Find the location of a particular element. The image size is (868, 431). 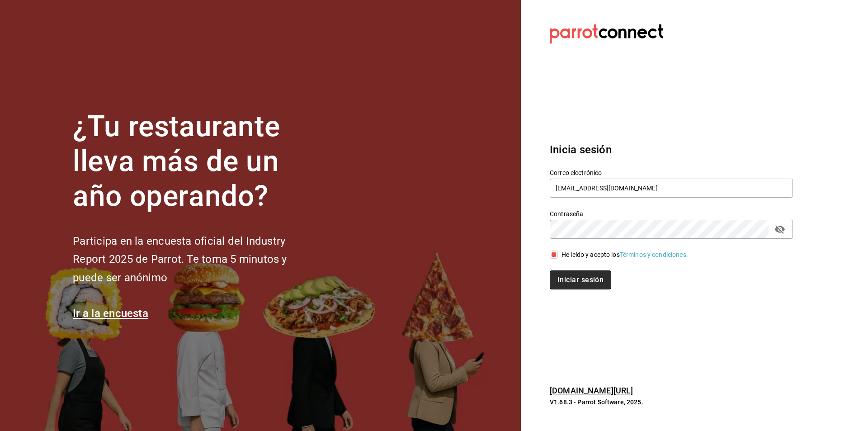

a: Términos y condiciones. is located at coordinates (654, 255).